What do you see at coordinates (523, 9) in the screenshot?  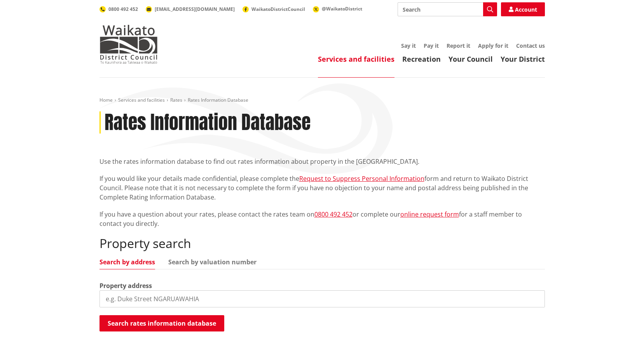 I see `a: Account` at bounding box center [523, 9].